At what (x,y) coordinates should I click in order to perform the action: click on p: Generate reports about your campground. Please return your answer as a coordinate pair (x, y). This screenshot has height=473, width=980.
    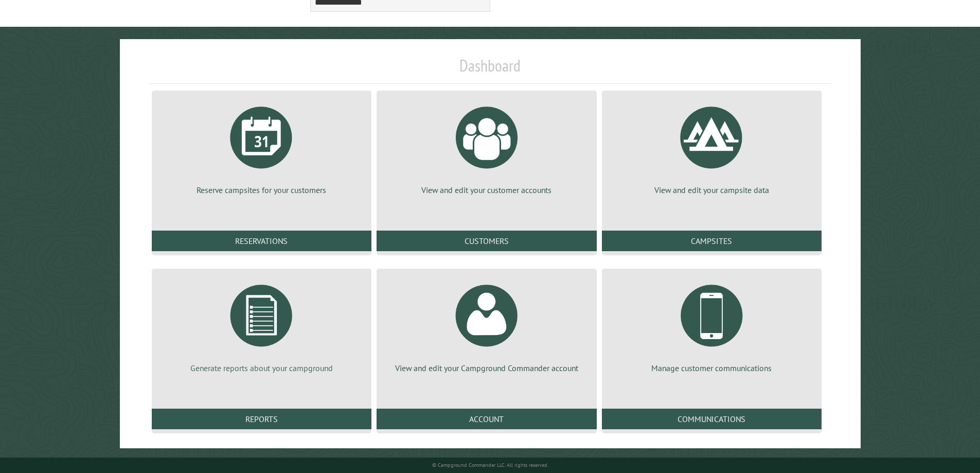
    Looking at the image, I should click on (261, 368).